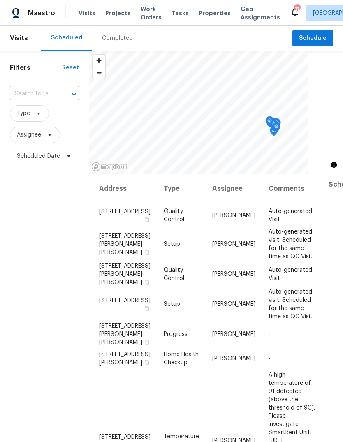 The image size is (343, 442). I want to click on div: Completed, so click(117, 38).